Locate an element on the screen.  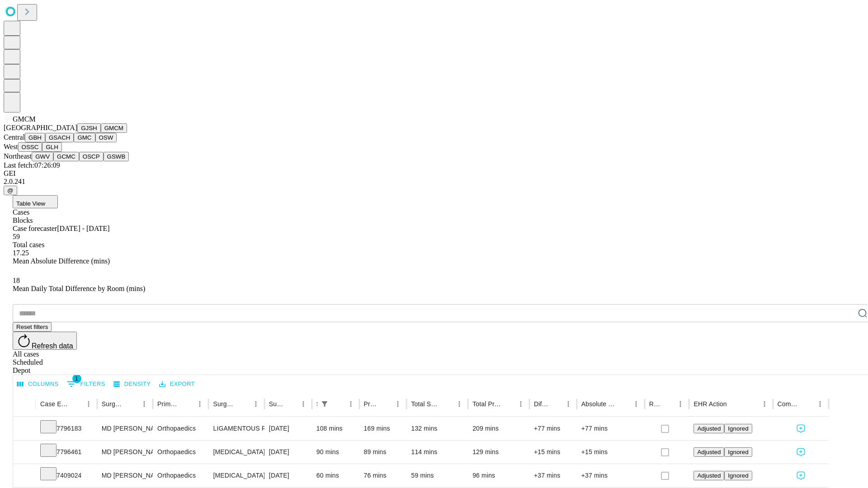
div: Case Epic Id is located at coordinates (54, 404).